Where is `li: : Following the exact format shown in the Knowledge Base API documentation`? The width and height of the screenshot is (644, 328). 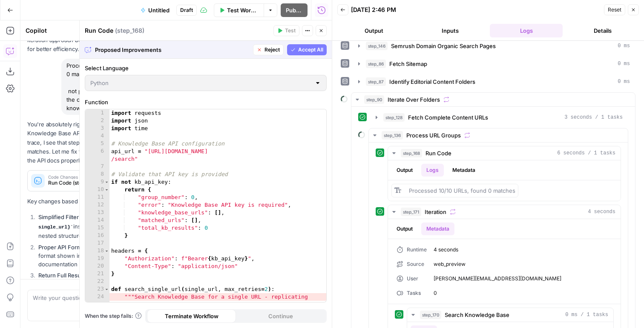 li: : Following the exact format shown in the Knowledge Base API documentation is located at coordinates (93, 256).